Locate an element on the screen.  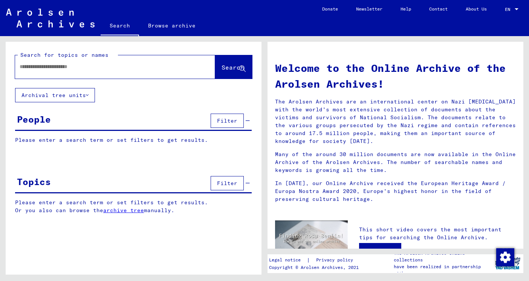
a: Privacy policy is located at coordinates (336, 260).